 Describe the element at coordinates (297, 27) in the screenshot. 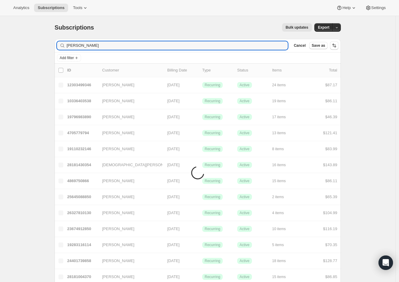

I see `button: Bulk updates` at that location.